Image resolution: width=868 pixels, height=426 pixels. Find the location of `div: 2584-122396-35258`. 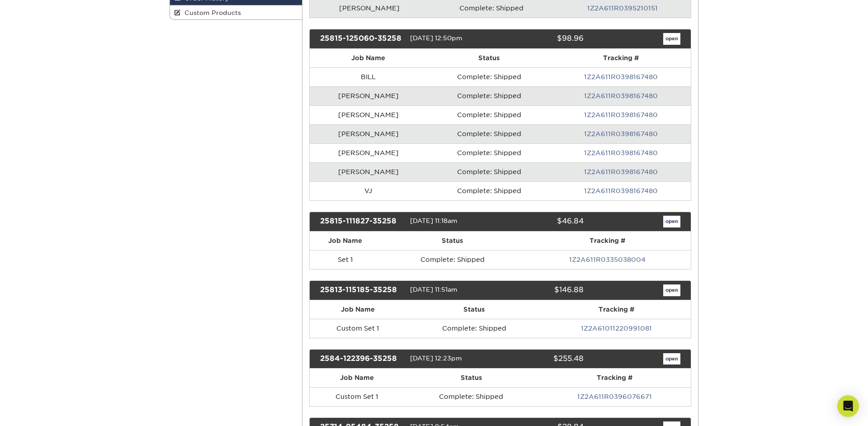

div: 2584-122396-35258 is located at coordinates (362, 359).